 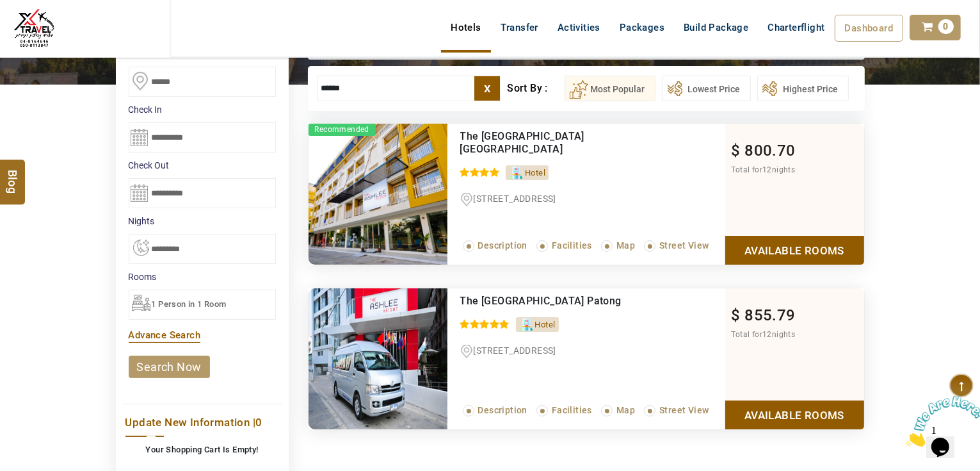 I want to click on a: Transfer, so click(x=519, y=28).